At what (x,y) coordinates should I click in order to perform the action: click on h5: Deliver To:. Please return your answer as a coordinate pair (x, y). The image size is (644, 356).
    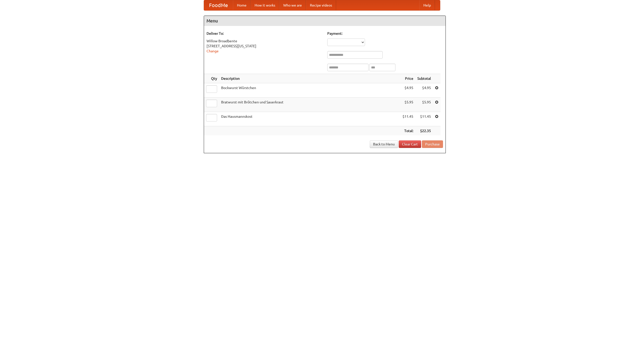
    Looking at the image, I should click on (265, 34).